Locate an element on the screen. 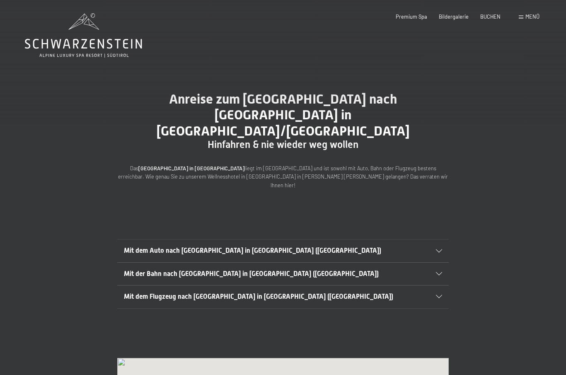 The image size is (566, 375). span: Premium Spa is located at coordinates (411, 17).